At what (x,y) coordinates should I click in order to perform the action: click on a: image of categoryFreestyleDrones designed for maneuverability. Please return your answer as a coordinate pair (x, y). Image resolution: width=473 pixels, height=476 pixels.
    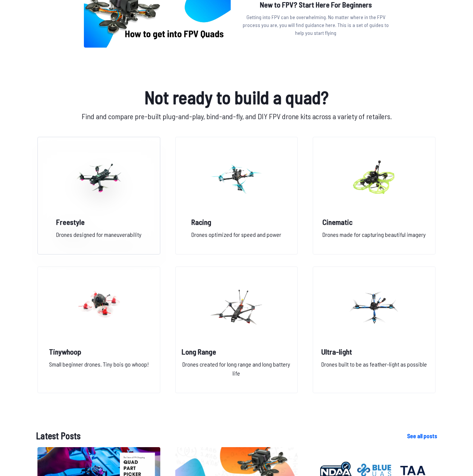
    Looking at the image, I should click on (99, 196).